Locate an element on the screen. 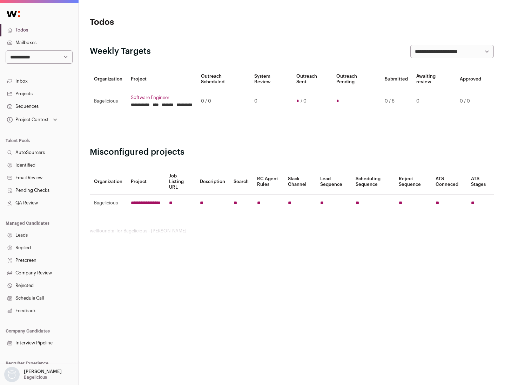  th: Awaiting review is located at coordinates (433, 79).